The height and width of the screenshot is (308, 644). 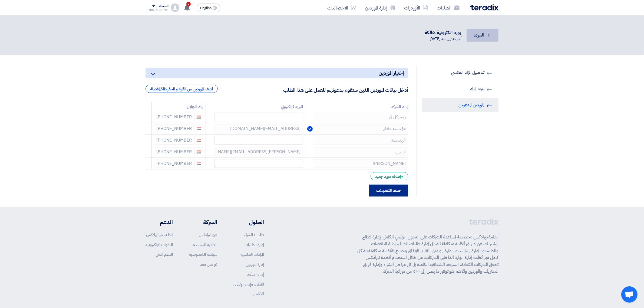 What do you see at coordinates (460, 105) in the screenshot?
I see `a: الموردين المدعوين` at bounding box center [460, 105].